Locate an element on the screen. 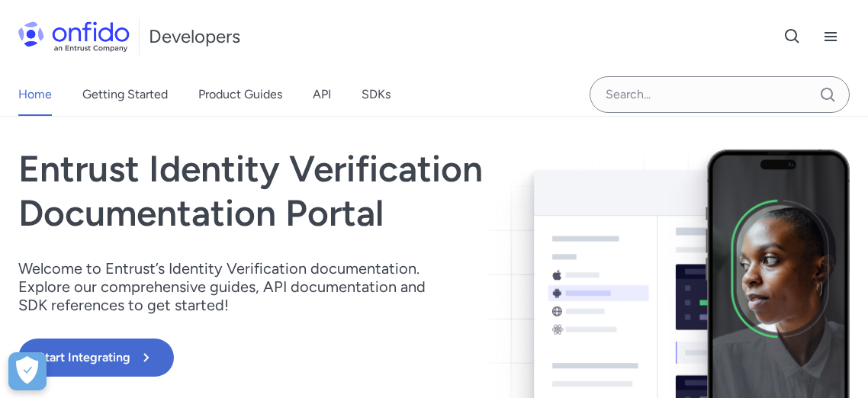 The height and width of the screenshot is (398, 868). button: Start Integrating is located at coordinates (96, 357).